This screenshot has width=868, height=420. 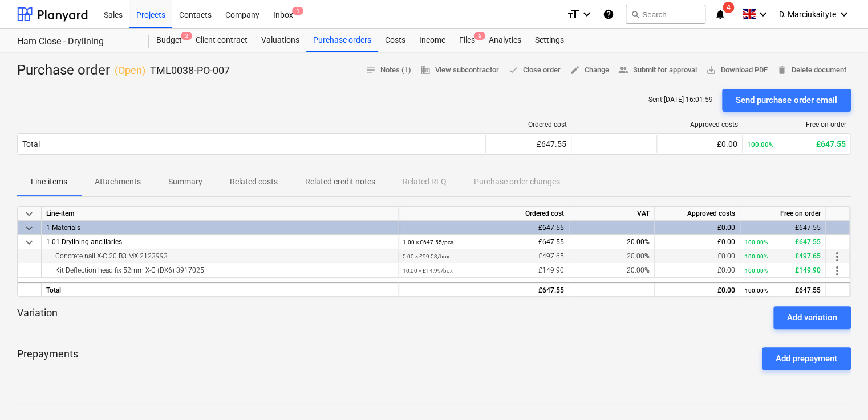 What do you see at coordinates (786, 100) in the screenshot?
I see `div: Send purchase order email` at bounding box center [786, 100].